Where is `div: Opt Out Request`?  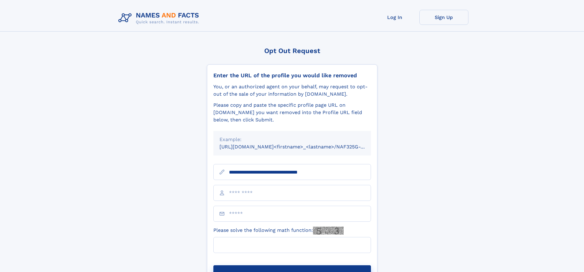 div: Opt Out Request is located at coordinates (292, 51).